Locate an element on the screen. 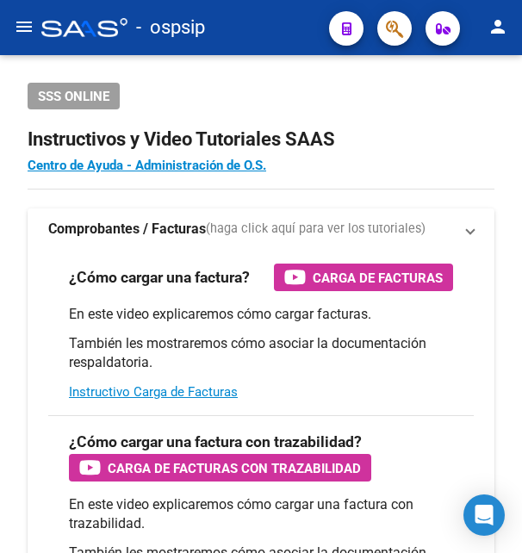  a: Instructivo Carga de Facturas is located at coordinates (153, 392).